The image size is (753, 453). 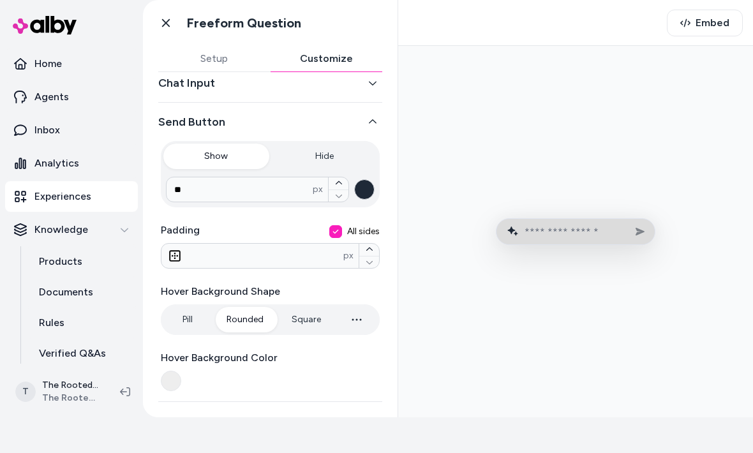 I want to click on a: Products, so click(x=82, y=262).